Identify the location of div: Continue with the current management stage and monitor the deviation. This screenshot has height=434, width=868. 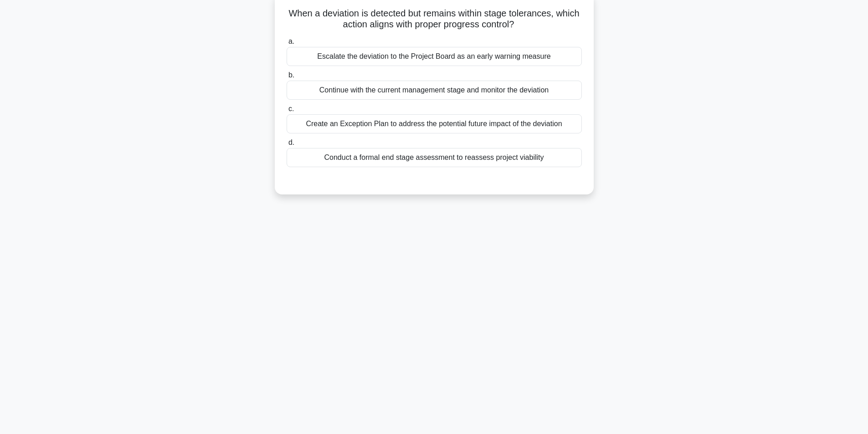
(434, 90).